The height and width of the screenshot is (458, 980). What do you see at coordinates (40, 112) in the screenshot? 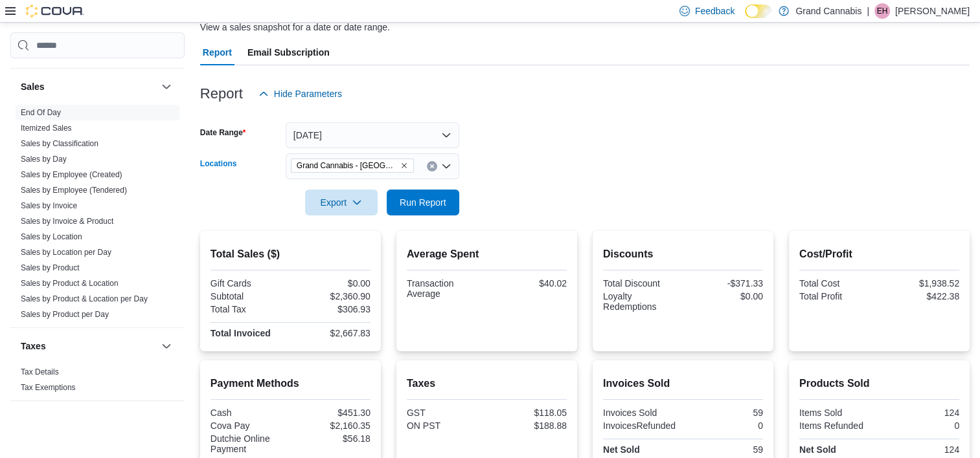
I see `span: End Of Day` at bounding box center [40, 112].